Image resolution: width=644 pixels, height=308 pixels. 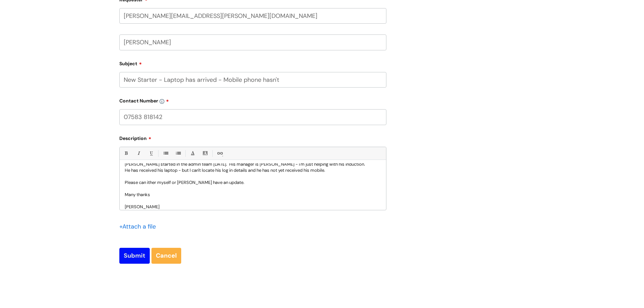 What do you see at coordinates (138, 154) in the screenshot?
I see `a: Italic (Ctrl-I)` at bounding box center [138, 154].